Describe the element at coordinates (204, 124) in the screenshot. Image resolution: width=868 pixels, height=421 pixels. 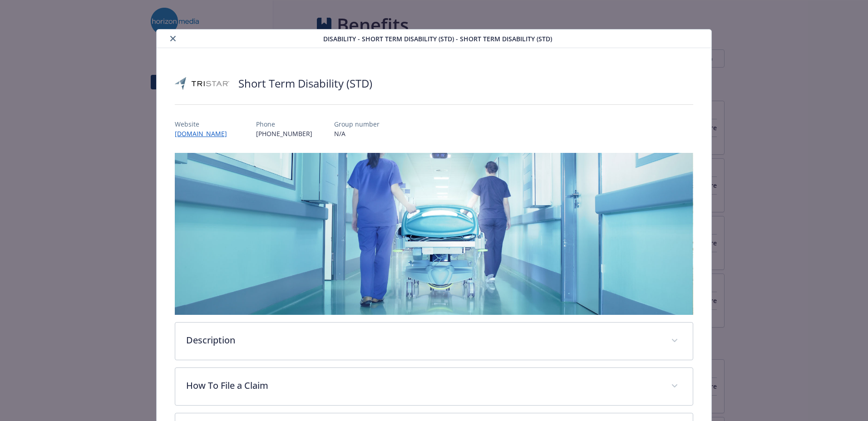
I see `p: Website` at that location.